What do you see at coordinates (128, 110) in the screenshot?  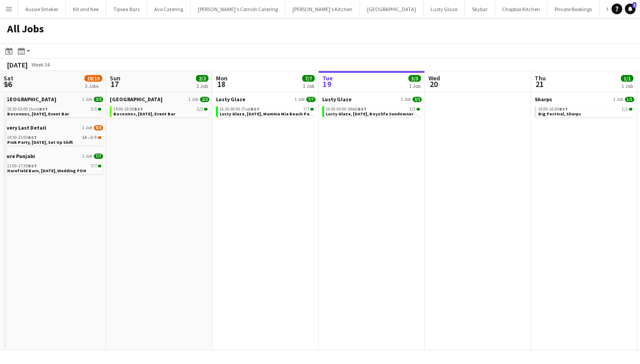 I see `span: 14:00-18:00` at bounding box center [128, 110].